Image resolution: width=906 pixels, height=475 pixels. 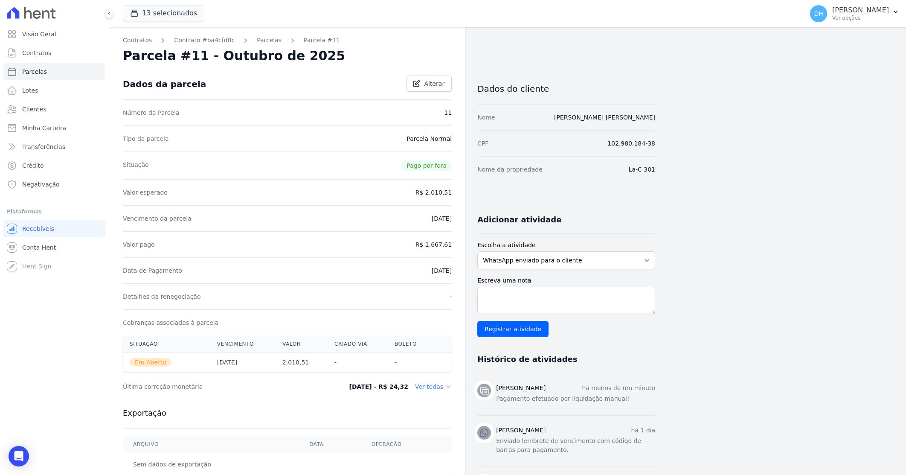 What do you see at coordinates (211, 444) in the screenshot?
I see `th: Arquivo` at bounding box center [211, 444].